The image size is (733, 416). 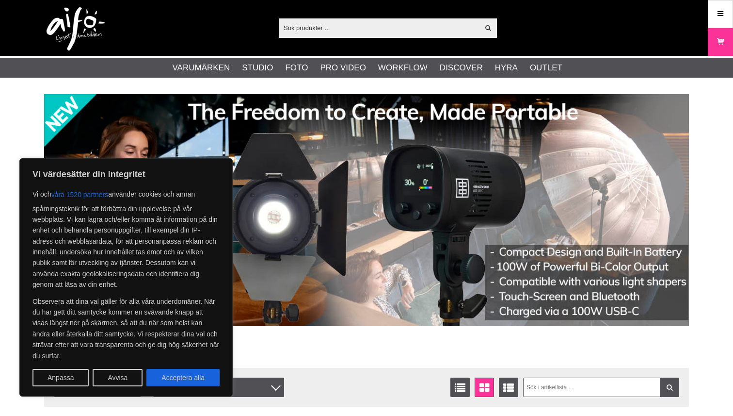 I want to click on img: logo.png, so click(x=76, y=29).